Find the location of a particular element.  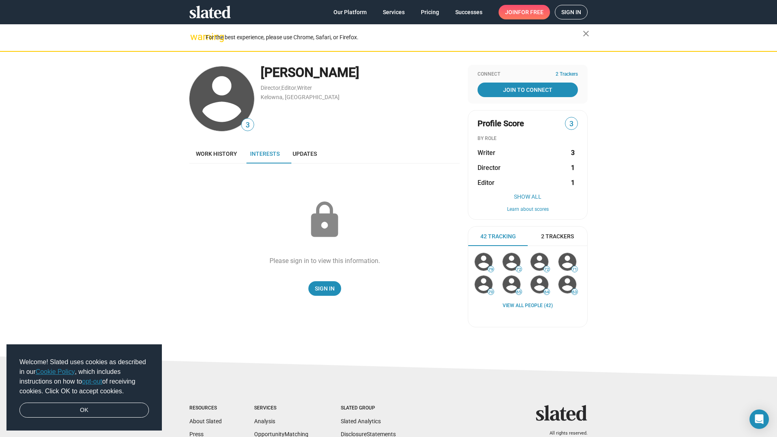

span: Sign in is located at coordinates (571, 12).